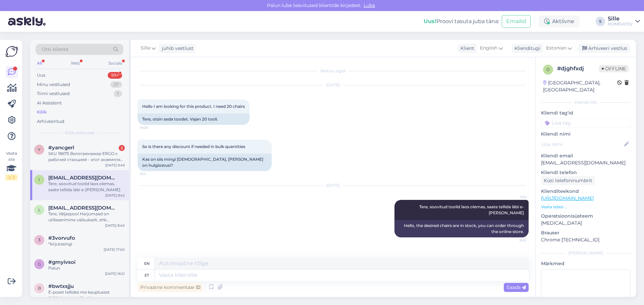 Image resolution: width=644 pixels, height=305 pixels. Describe the element at coordinates (62, 262) in the screenshot. I see `span: #gmyivsoi` at that location.